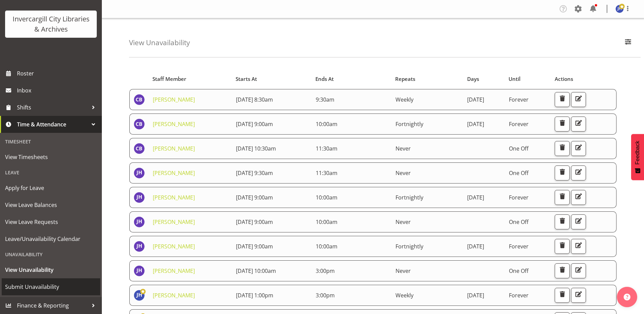 This screenshot has width=644, height=314. I want to click on span: Repeats, so click(405, 79).